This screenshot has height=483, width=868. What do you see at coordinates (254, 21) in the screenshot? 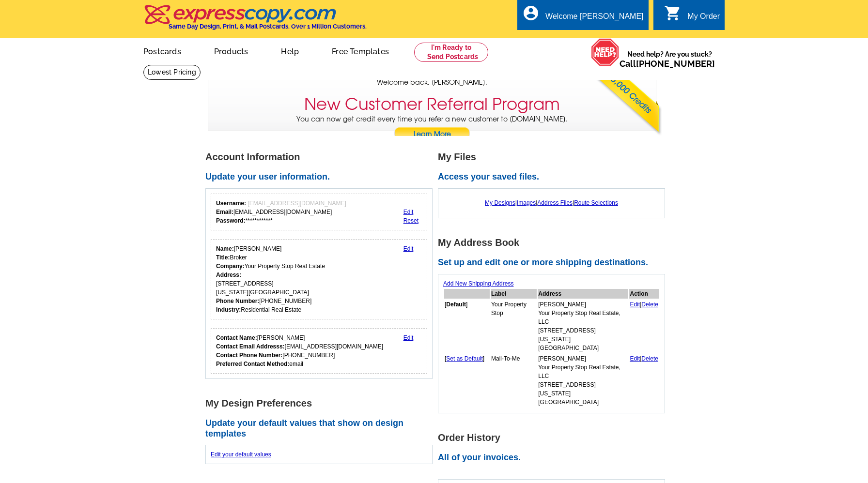
I see `a: Same Day Design, Print, & Mail Postcards. Over 1 Million Customers.` at bounding box center [254, 21].